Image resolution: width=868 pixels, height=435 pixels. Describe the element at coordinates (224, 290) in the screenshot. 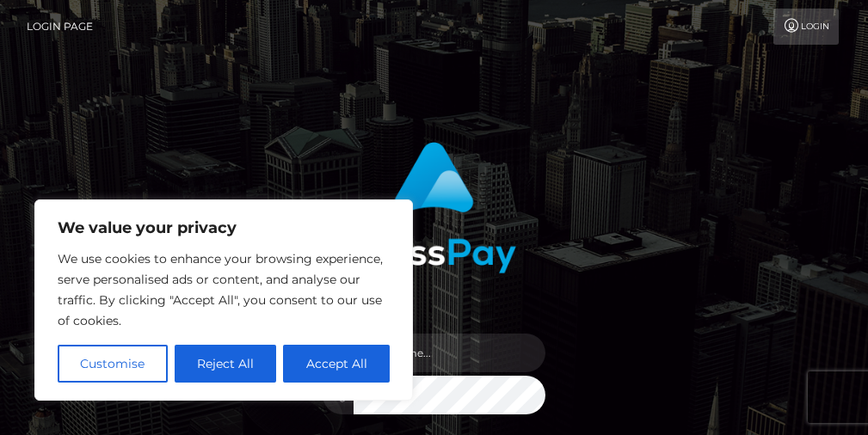

I see `p: We use cookies to enhance your browsing experience, serve personalised ads or content, and analys...` at that location.